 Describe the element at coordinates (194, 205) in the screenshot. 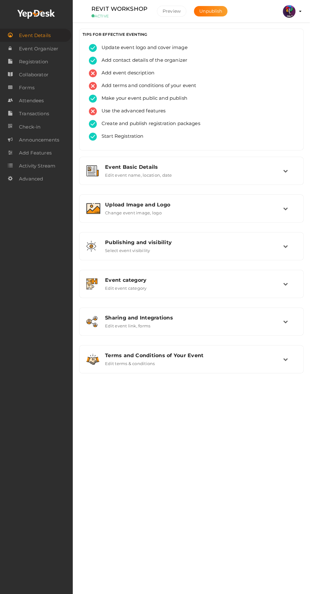

I see `div: Upload Image and Logo` at that location.